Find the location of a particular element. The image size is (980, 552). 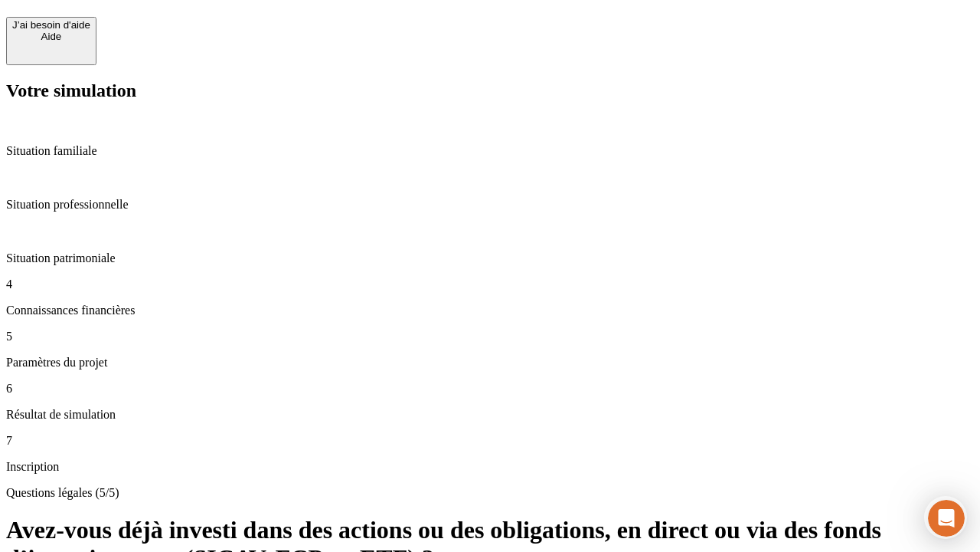

p: Questions légales (5/5) is located at coordinates (490, 493).